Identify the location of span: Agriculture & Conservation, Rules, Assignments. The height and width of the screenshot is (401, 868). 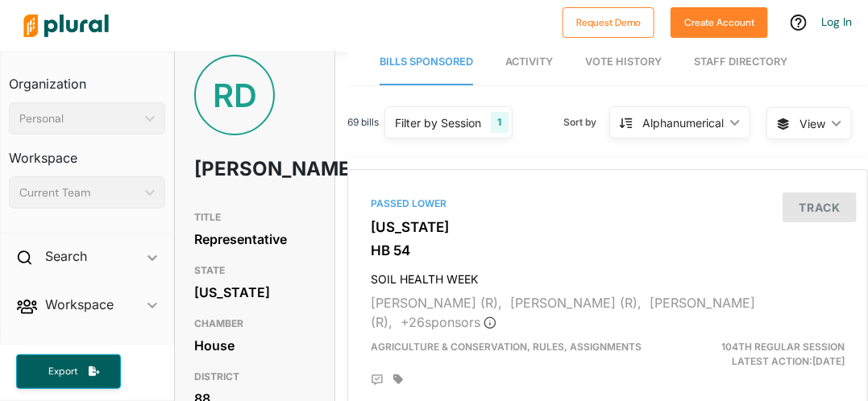
(506, 346).